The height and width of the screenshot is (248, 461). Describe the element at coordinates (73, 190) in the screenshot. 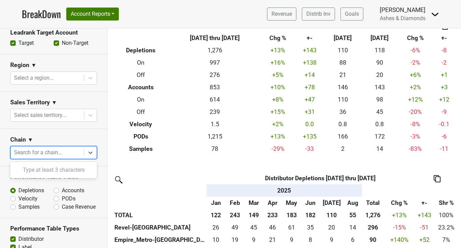

I see `label: Accounts` at that location.